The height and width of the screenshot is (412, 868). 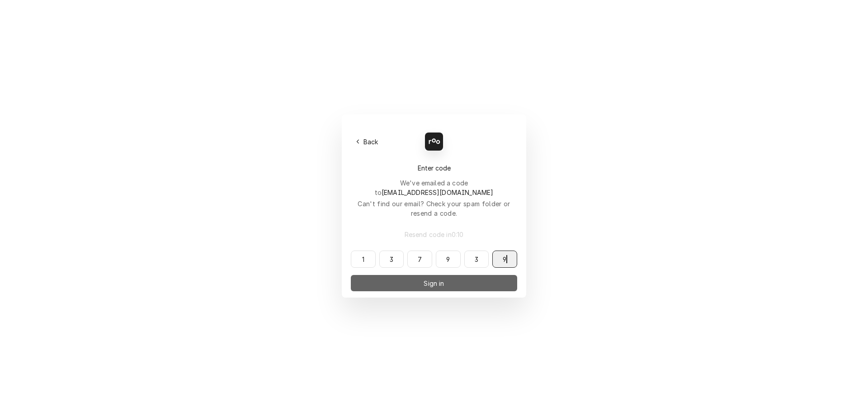 I want to click on button: Back, so click(x=367, y=142).